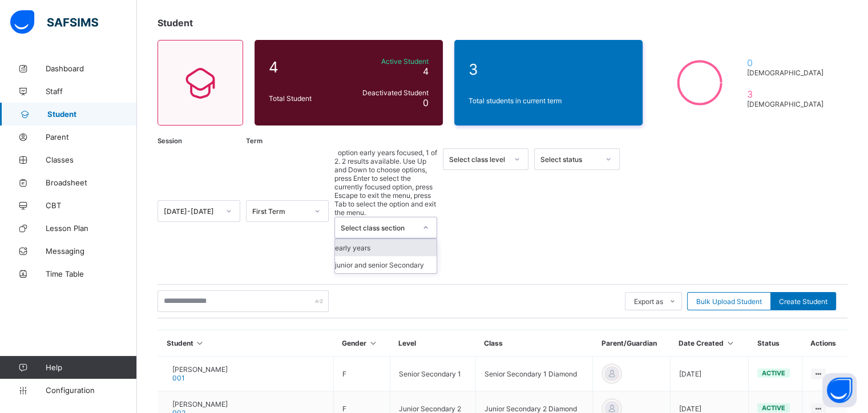 This screenshot has height=413, width=868. What do you see at coordinates (548, 100) in the screenshot?
I see `span: Total students in current term` at bounding box center [548, 100].